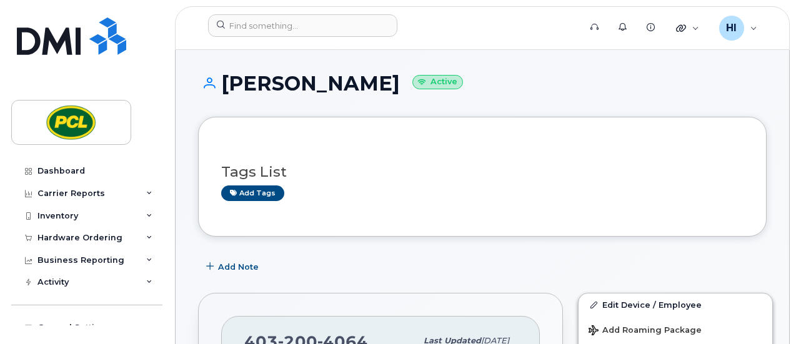  Describe the element at coordinates (438, 82) in the screenshot. I see `small: Active` at that location.